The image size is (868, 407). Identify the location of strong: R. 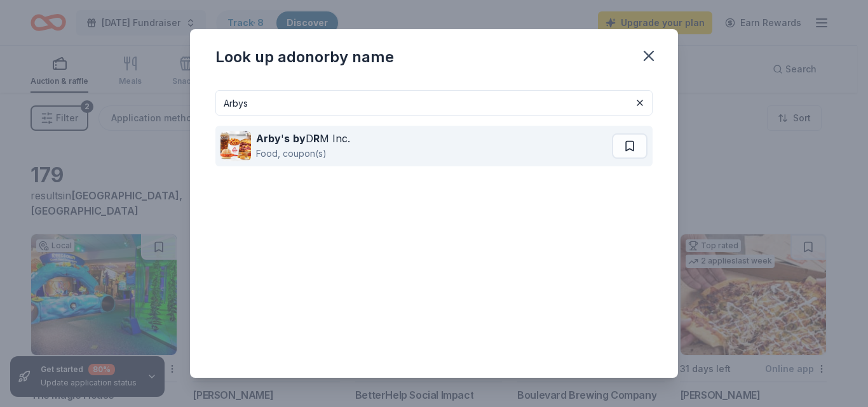
(316, 138).